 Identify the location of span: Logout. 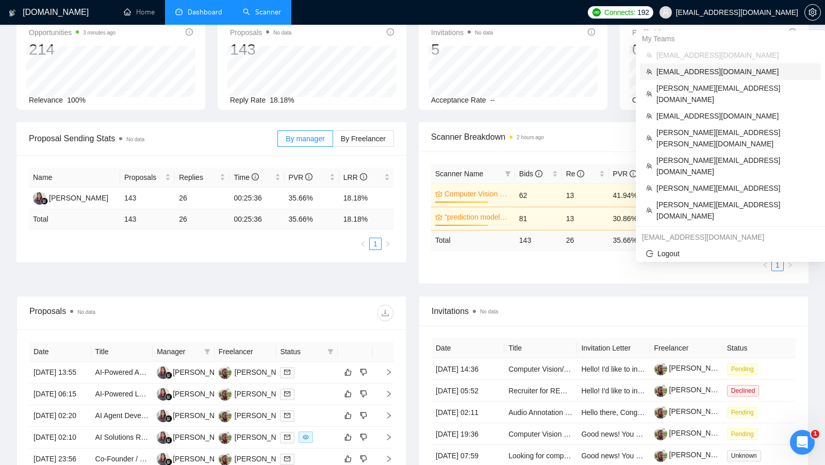
(730, 254).